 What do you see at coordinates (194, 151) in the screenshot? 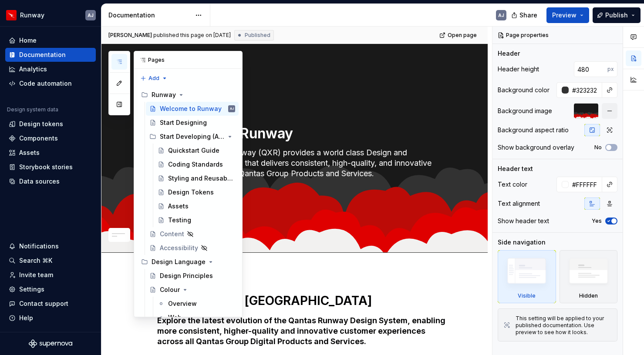
I see `div: Quickstart Guide` at bounding box center [194, 151].